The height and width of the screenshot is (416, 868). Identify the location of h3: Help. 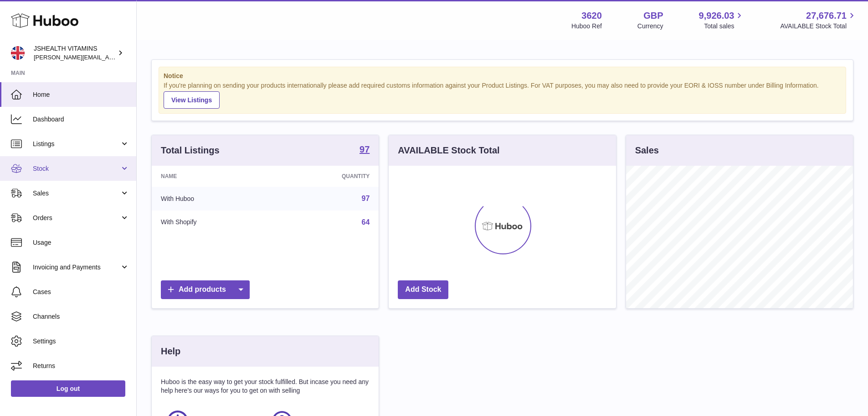
(170, 351).